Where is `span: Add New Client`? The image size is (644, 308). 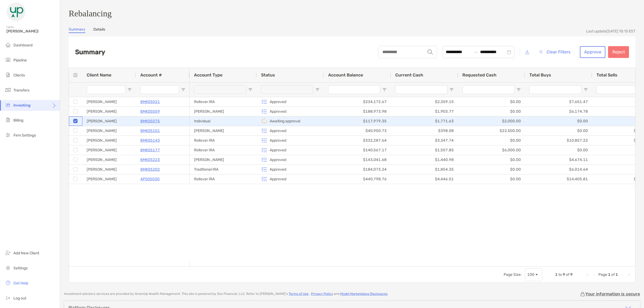
span: Add New Client is located at coordinates (26, 253).